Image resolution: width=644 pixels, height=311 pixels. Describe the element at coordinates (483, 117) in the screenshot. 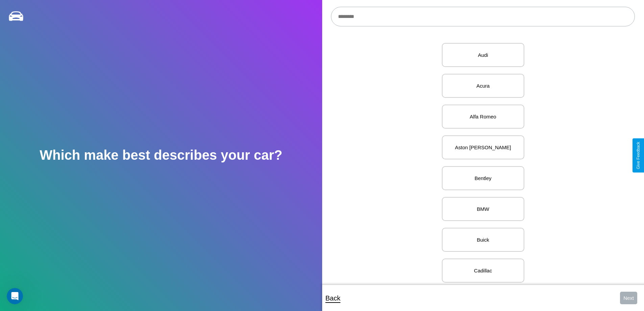

I see `p: Alfa Romeo` at that location.